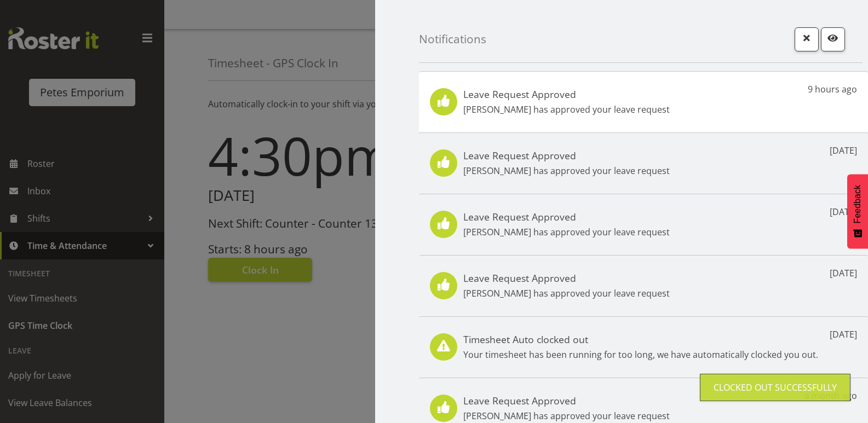 The width and height of the screenshot is (868, 423). What do you see at coordinates (858, 211) in the screenshot?
I see `button: Feedback - Show survey` at bounding box center [858, 211].